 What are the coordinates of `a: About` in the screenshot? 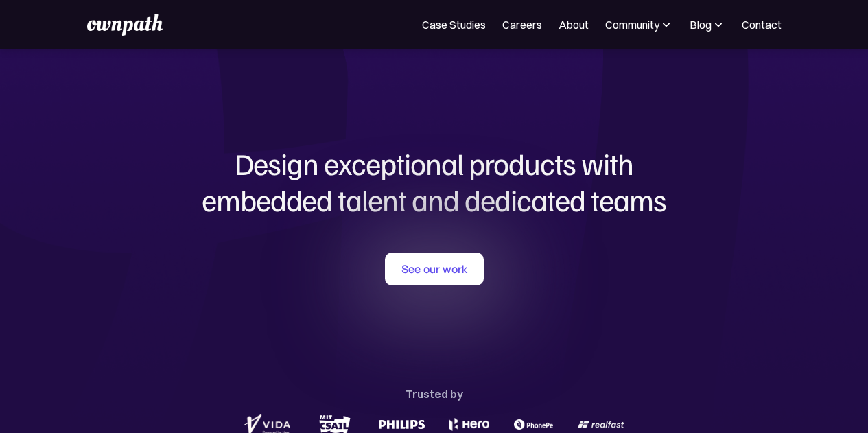 It's located at (573, 25).